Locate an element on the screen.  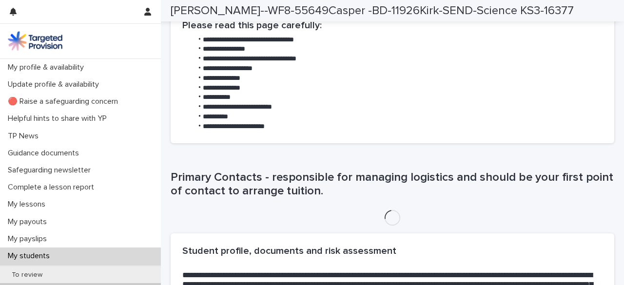
p: Helpful hints to share with YP is located at coordinates (59, 119).